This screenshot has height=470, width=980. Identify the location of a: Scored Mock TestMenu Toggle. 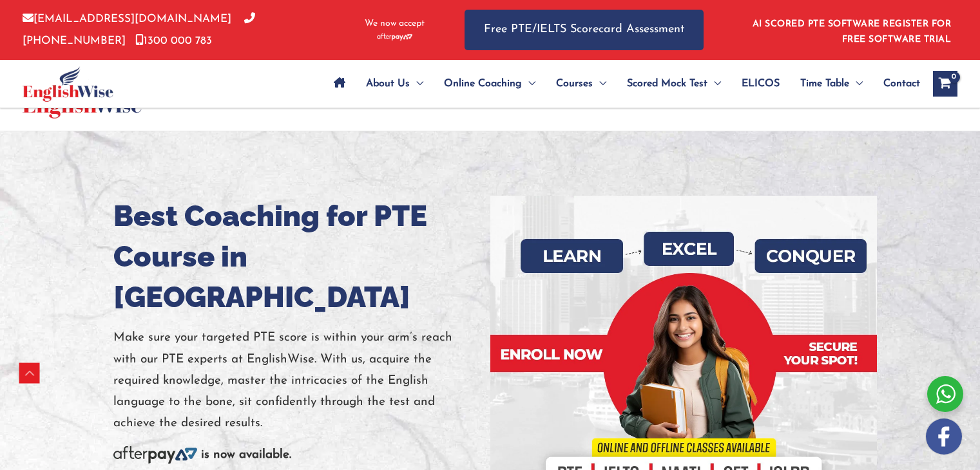
(674, 84).